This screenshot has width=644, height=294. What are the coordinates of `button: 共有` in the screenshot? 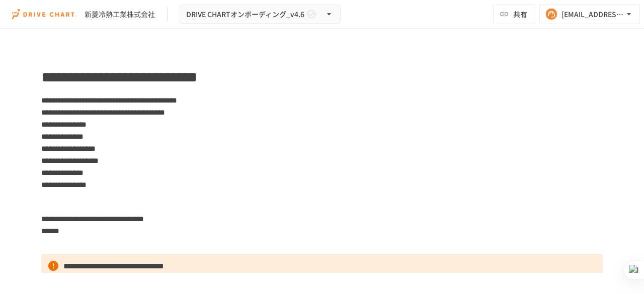 It's located at (515, 14).